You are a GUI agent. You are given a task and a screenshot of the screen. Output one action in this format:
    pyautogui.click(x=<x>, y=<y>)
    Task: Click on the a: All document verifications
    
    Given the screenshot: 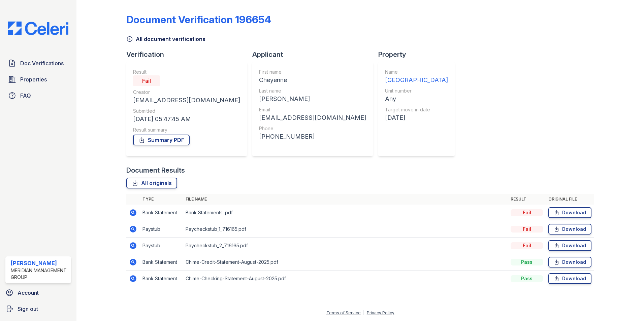 What is the action you would take?
    pyautogui.click(x=166, y=39)
    